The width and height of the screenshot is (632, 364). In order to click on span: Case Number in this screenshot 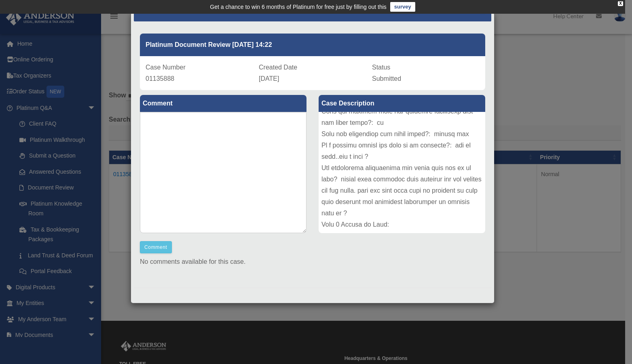, I will do `click(165, 67)`.